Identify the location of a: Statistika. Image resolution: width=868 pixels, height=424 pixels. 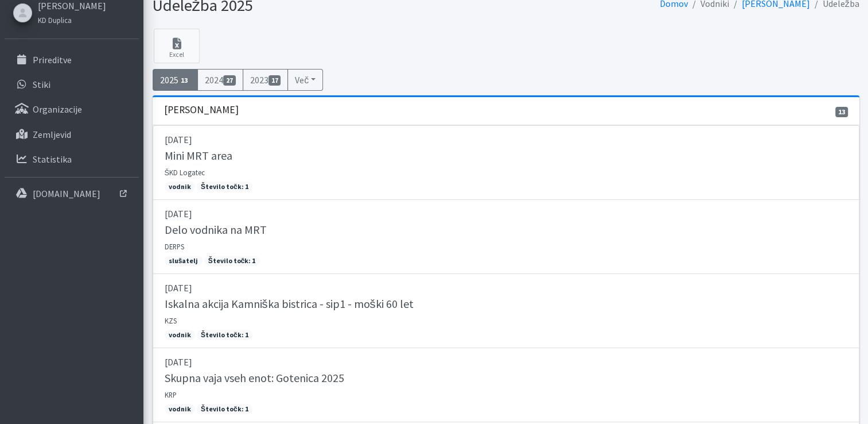
(72, 159).